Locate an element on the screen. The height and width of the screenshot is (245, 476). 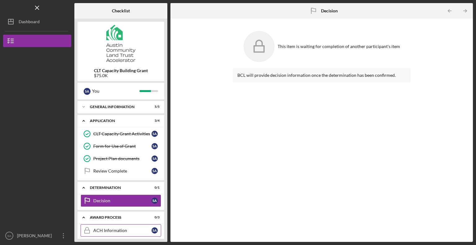
div: You is located at coordinates (116, 91).